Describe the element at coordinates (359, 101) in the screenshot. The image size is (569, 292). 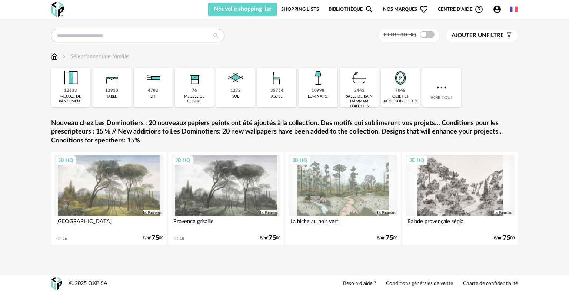
I see `div: salle de bain hammam toilettes` at that location.